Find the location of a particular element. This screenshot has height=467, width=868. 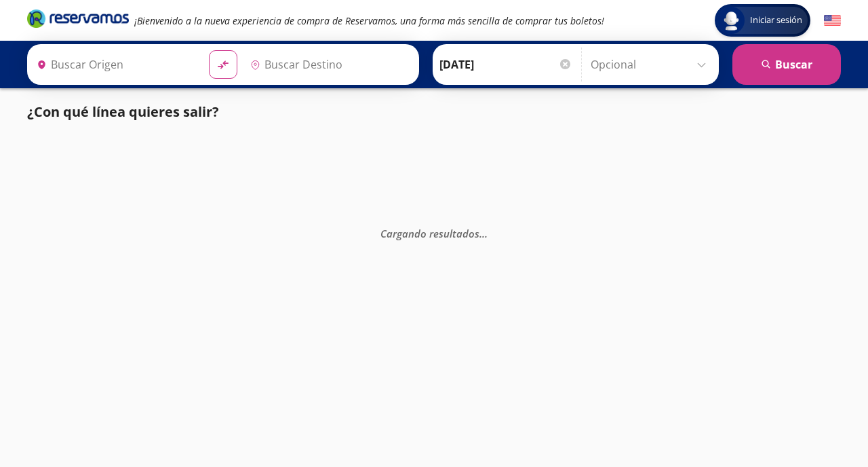

p: ¿Con qué línea quieres salir? is located at coordinates (123, 112).